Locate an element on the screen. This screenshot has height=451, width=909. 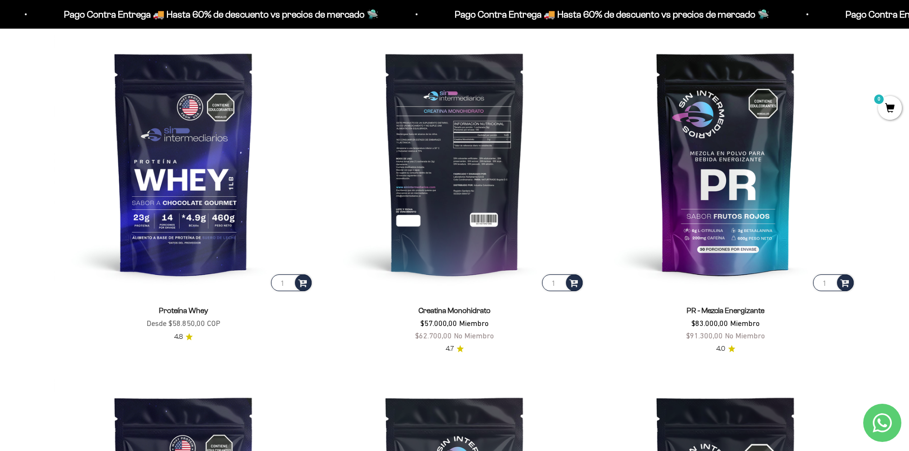
a: 4.74.7 de 5.0 estrellas is located at coordinates (455, 349).